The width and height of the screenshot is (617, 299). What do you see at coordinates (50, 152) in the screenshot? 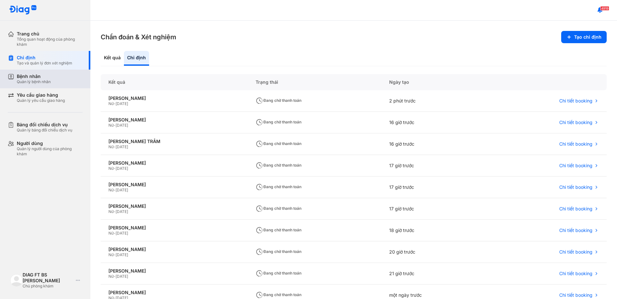
I see `div: Quản lý người dùng của phòng khám` at bounding box center [50, 152].